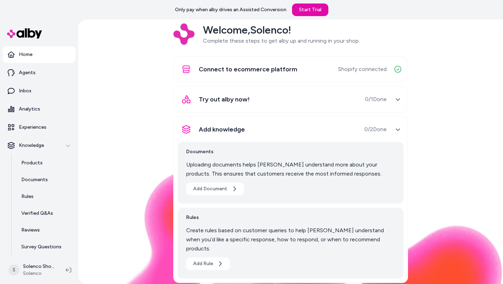 The height and width of the screenshot is (284, 503). Describe the element at coordinates (35, 180) in the screenshot. I see `p: Documents` at that location.